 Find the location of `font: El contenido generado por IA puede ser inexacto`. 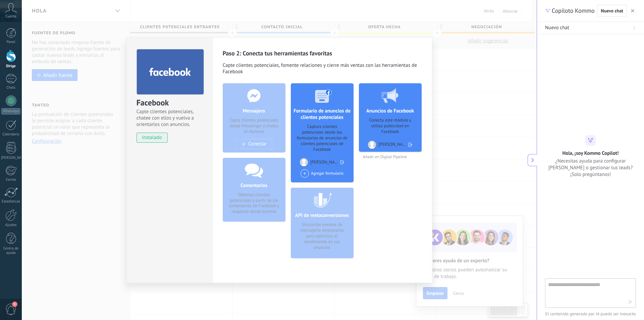

font: El contenido generado por IA puede ser inexacto is located at coordinates (590, 314).